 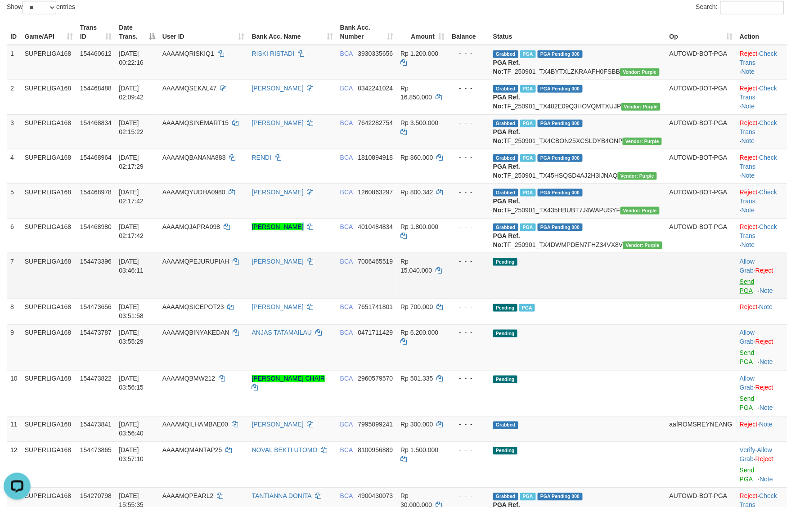 What do you see at coordinates (506, 425) in the screenshot?
I see `span: Grabbed` at bounding box center [506, 425].